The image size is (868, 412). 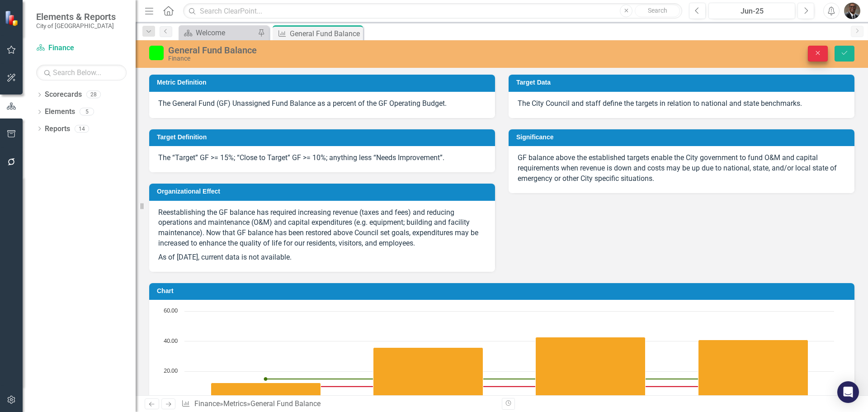 What do you see at coordinates (322, 229) in the screenshot?
I see `p: Reestablishing the GF balance has required increasing revenue (taxes and fees) and reducing opera...` at bounding box center [322, 229].